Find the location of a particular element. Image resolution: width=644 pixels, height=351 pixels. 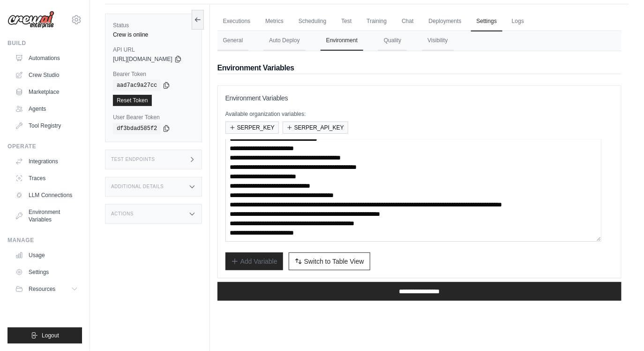

h3: Test Endpoints is located at coordinates (133, 159).